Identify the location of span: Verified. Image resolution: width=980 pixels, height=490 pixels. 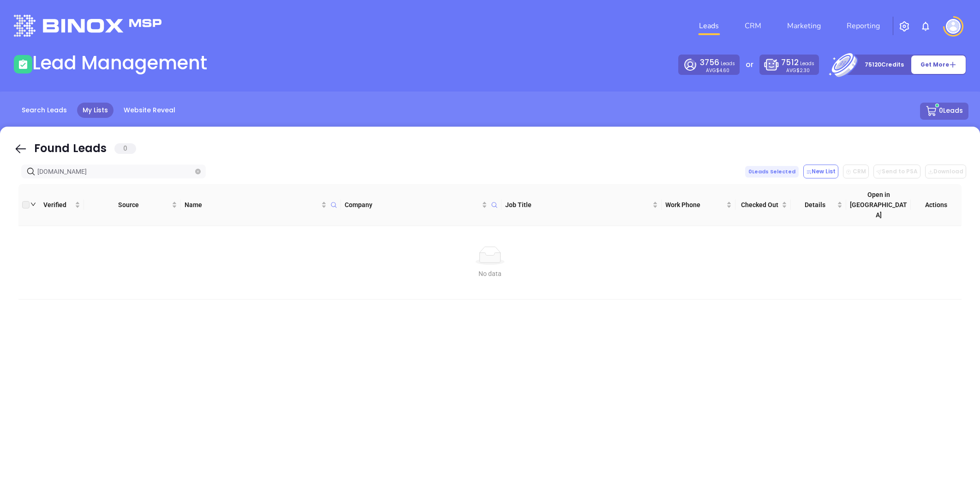
(55, 205).